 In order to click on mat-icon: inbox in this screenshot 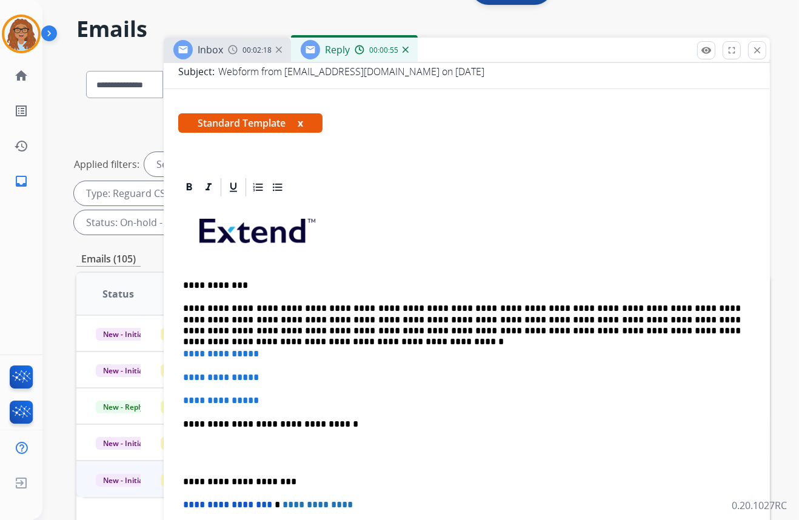, I will do `click(21, 181)`.